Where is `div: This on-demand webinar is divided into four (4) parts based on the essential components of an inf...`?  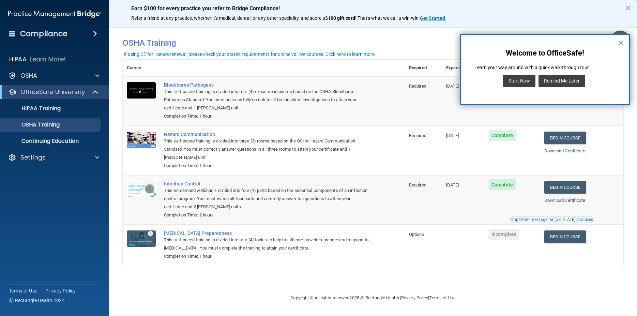
div: This on-demand webinar is divided into four (4) parts based on the essential components of an inf... is located at coordinates (267, 199).